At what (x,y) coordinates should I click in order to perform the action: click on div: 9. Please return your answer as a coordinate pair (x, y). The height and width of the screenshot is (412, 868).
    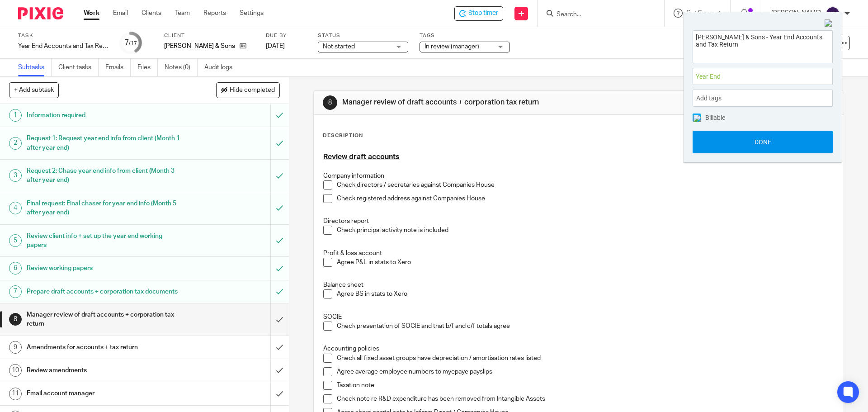
    Looking at the image, I should click on (15, 347).